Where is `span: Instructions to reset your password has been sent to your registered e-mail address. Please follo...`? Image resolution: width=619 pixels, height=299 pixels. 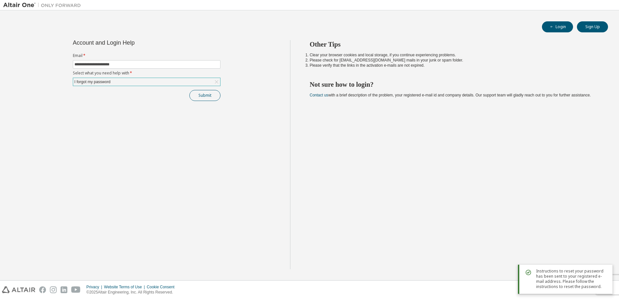 span: Instructions to reset your password has been sent to your registered e-mail address. Please follo... is located at coordinates (572, 279).